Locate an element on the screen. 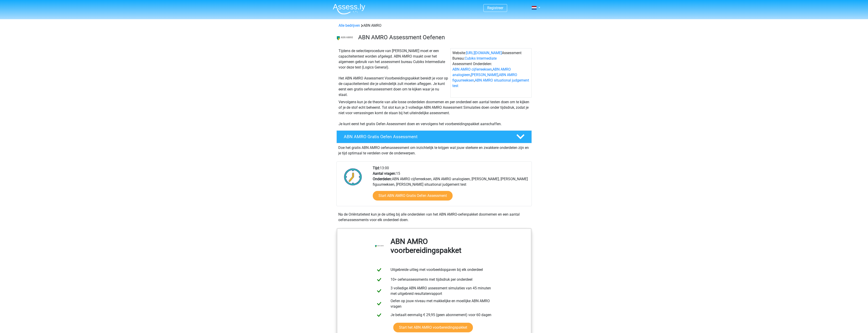 Image resolution: width=868 pixels, height=333 pixels. b: Onderdelen: is located at coordinates (382, 179).